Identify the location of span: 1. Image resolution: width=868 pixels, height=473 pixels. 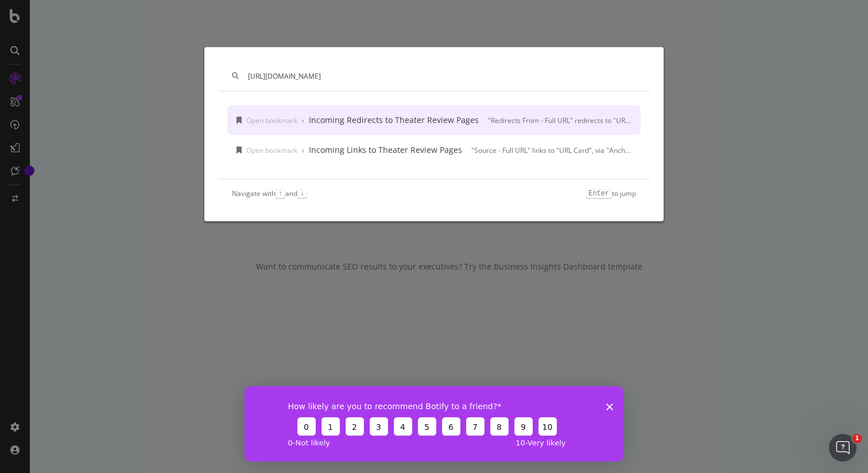
(858, 439).